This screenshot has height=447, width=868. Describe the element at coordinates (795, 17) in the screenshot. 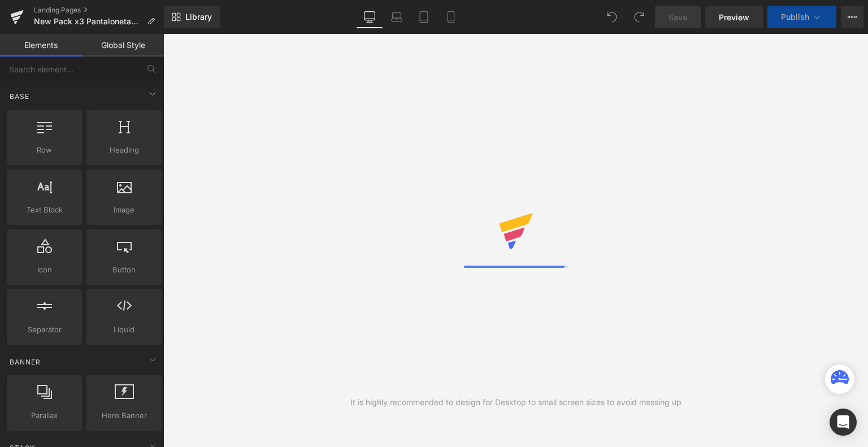

I see `span: Publish` at that location.